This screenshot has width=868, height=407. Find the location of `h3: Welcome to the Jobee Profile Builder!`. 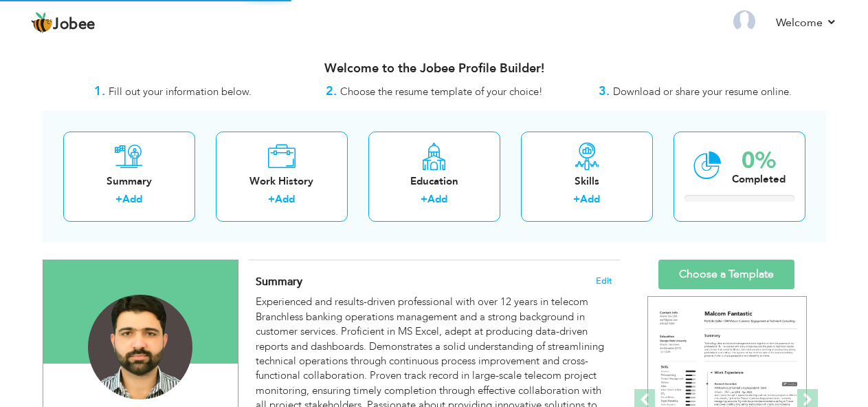

h3: Welcome to the Jobee Profile Builder! is located at coordinates (434, 69).